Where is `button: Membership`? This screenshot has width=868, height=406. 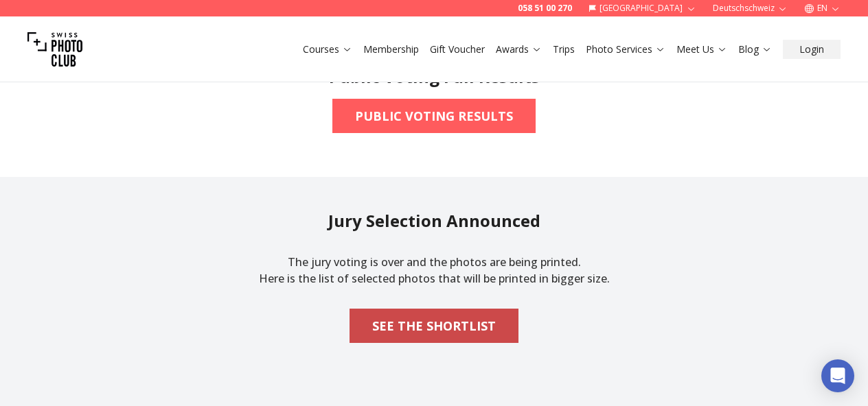
button: Membership is located at coordinates (391, 49).